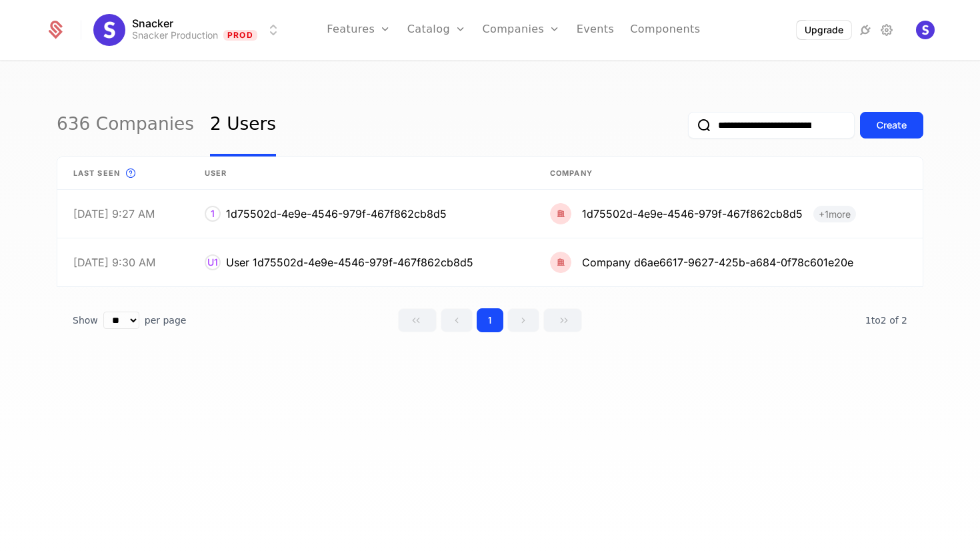  What do you see at coordinates (925, 30) in the screenshot?
I see `img: Shelby Stephens` at bounding box center [925, 30].